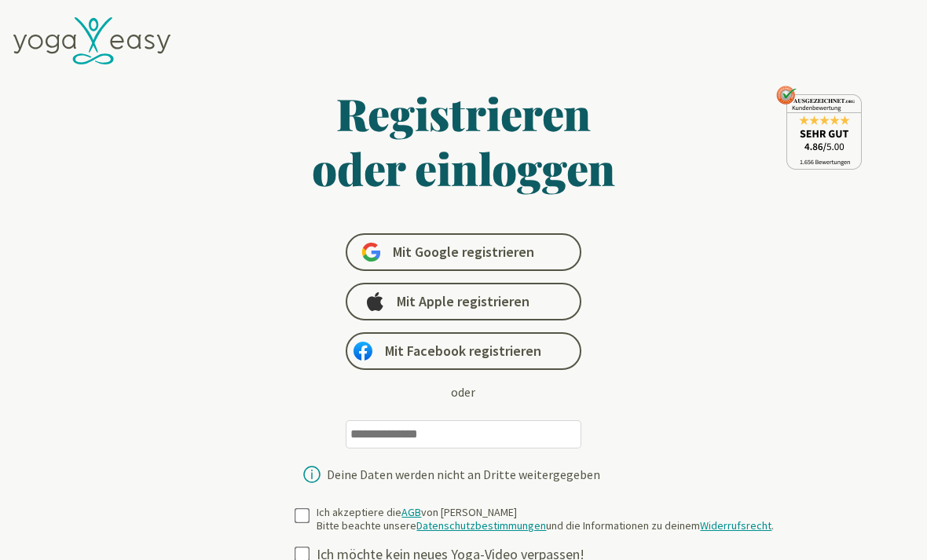 The image size is (927, 560). What do you see at coordinates (464, 302) in the screenshot?
I see `a: Mit Apple registrieren` at bounding box center [464, 302].